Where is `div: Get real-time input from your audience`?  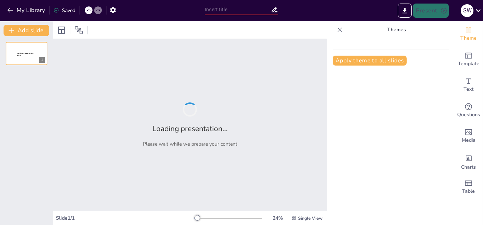 div: Get real-time input from your audience is located at coordinates (469, 110).